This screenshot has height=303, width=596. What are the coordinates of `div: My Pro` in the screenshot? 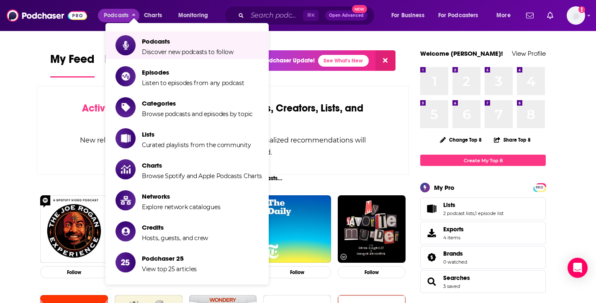 It's located at (444, 187).